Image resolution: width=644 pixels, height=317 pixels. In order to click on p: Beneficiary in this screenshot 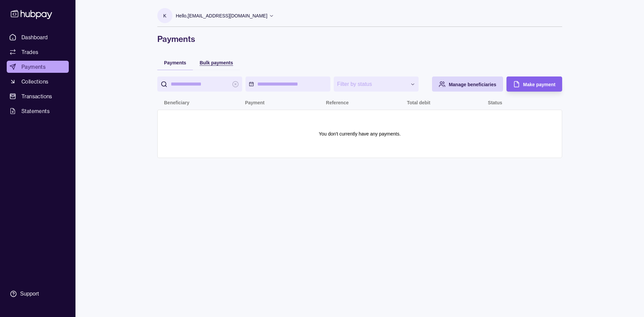, I will do `click(176, 103)`.